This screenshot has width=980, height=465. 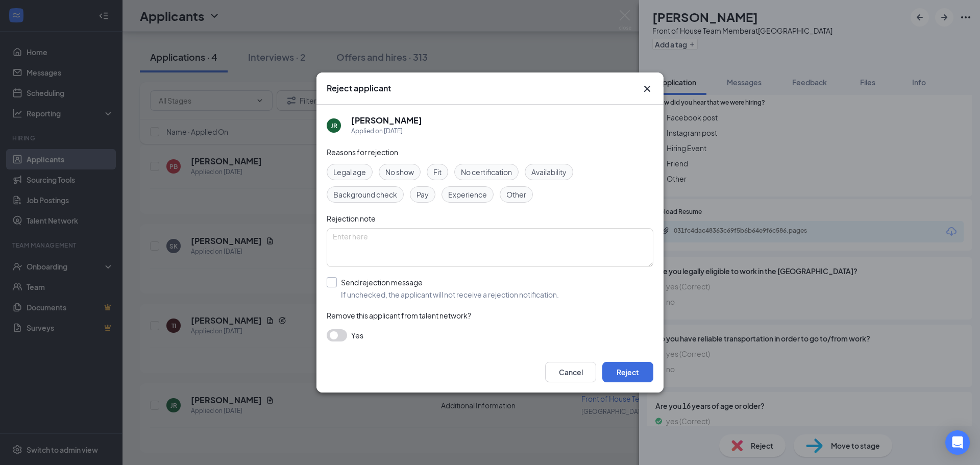 I want to click on button: Close, so click(x=647, y=89).